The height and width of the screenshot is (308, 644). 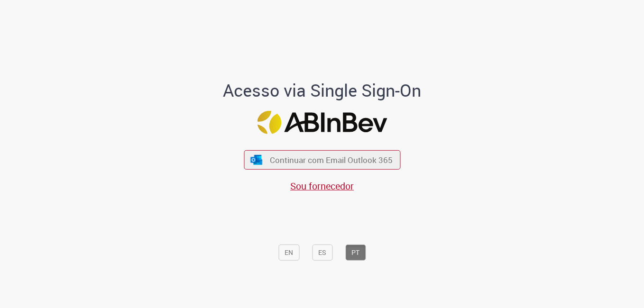 I want to click on button: ícone Azure/Microsoft 360 Continuar com Email Outlook 365, so click(x=322, y=159).